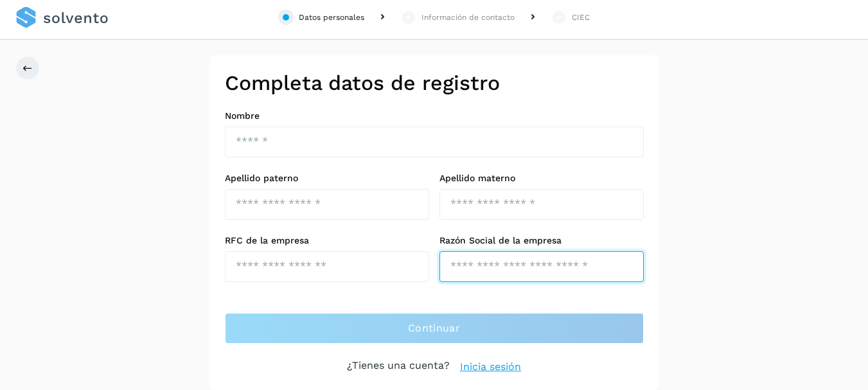 The width and height of the screenshot is (868, 390). I want to click on div: Datos personales, so click(332, 17).